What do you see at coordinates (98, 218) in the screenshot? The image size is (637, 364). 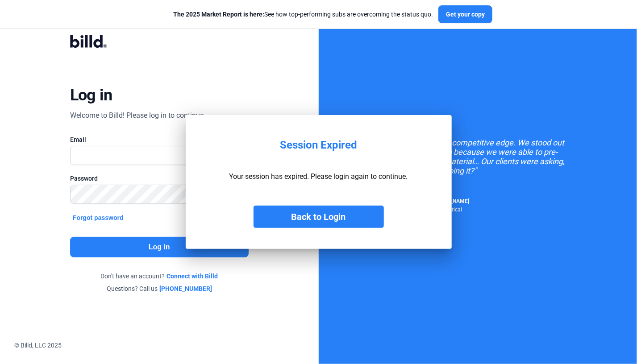 I see `button: Forgot password` at bounding box center [98, 218].